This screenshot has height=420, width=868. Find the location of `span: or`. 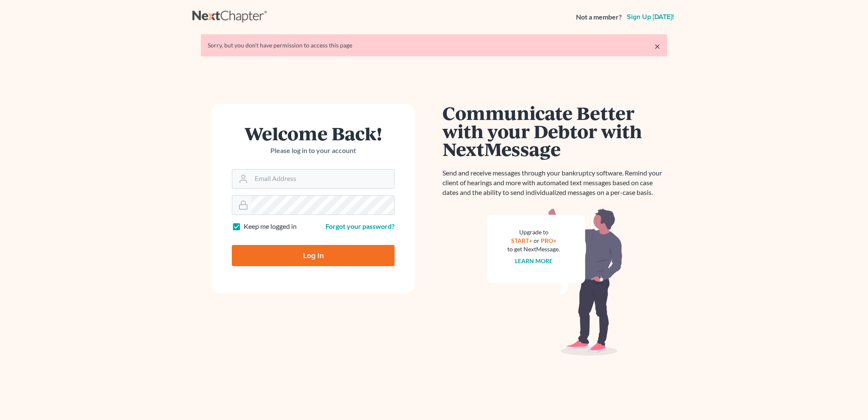

span: or is located at coordinates (537, 240).